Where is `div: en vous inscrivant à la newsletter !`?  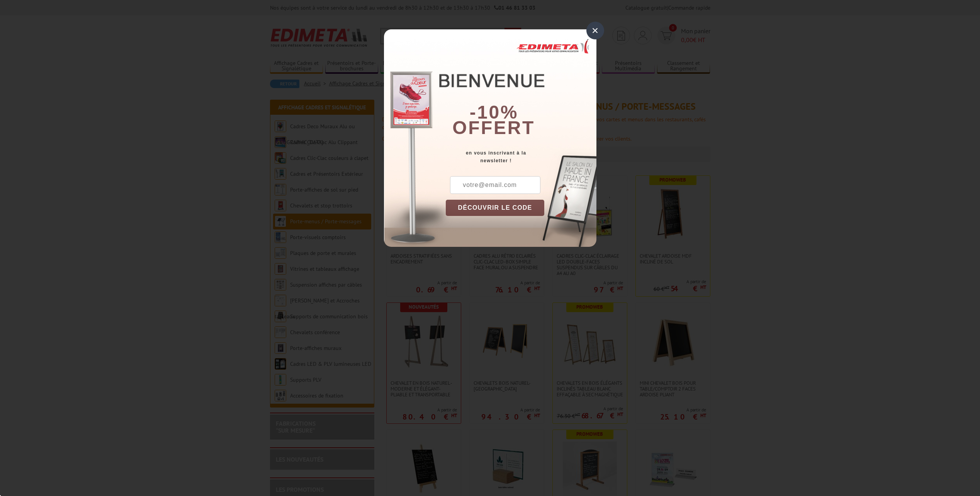
div: en vous inscrivant à la newsletter ! is located at coordinates (521, 157).